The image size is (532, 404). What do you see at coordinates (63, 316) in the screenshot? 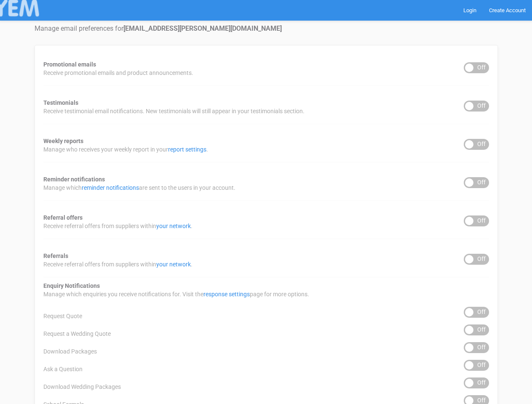
I see `span: Request Quote` at bounding box center [63, 316].